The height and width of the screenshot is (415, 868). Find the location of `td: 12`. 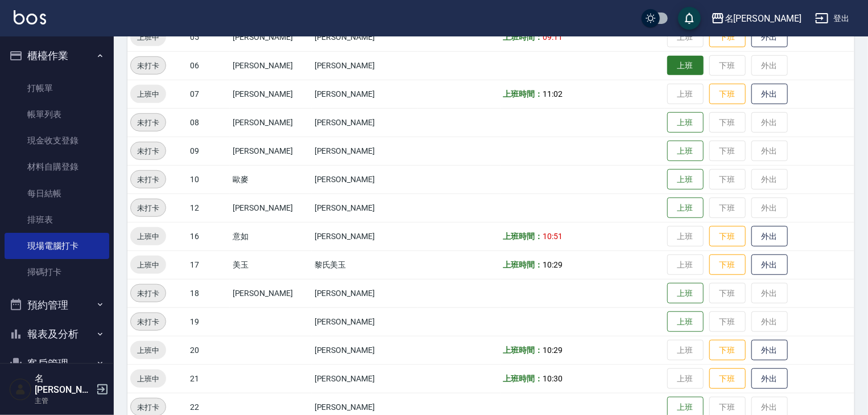

td: 12 is located at coordinates (208, 208).